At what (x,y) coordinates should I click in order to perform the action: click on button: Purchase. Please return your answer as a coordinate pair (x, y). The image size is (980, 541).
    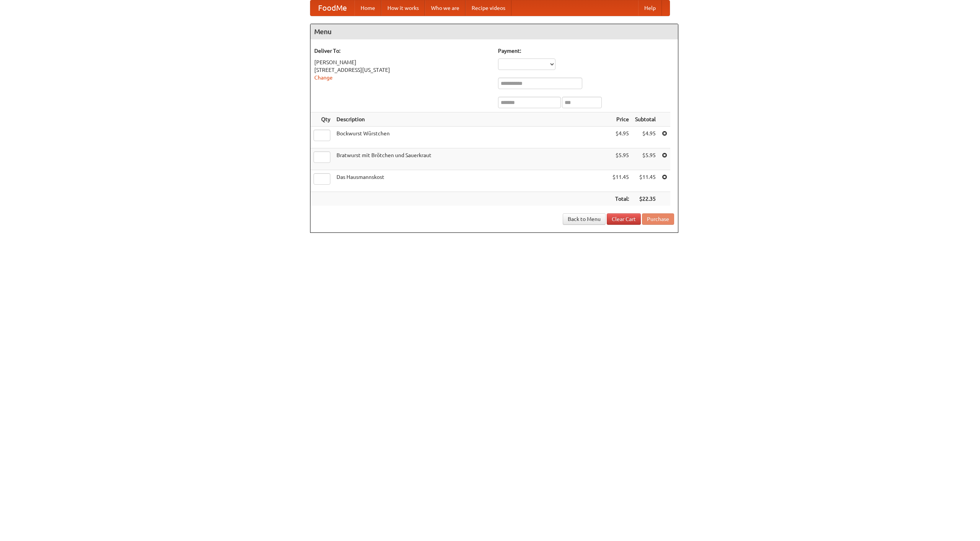
    Looking at the image, I should click on (658, 219).